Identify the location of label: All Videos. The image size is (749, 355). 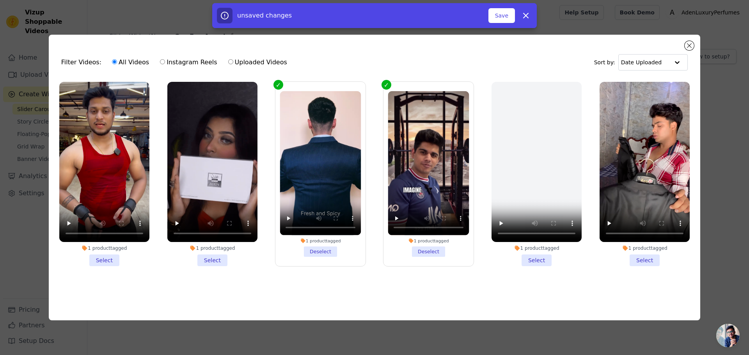
(130, 62).